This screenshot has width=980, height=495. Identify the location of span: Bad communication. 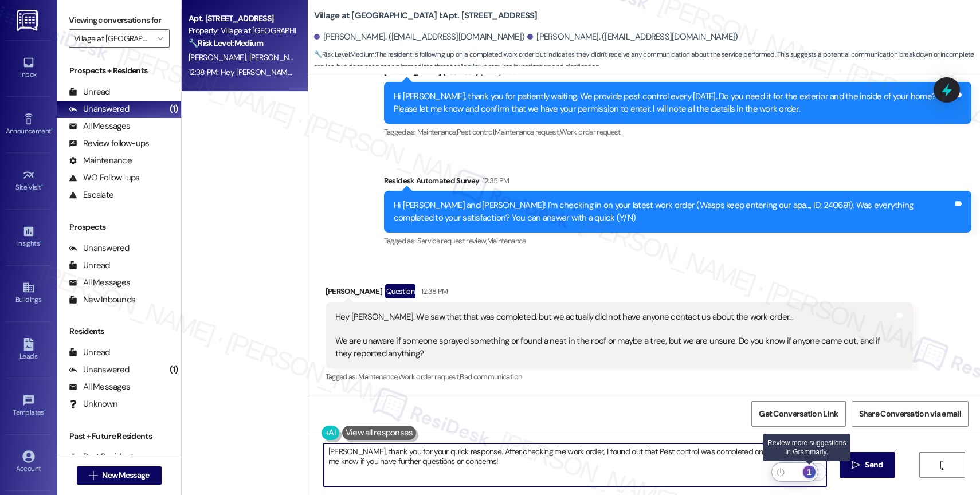
(490, 377).